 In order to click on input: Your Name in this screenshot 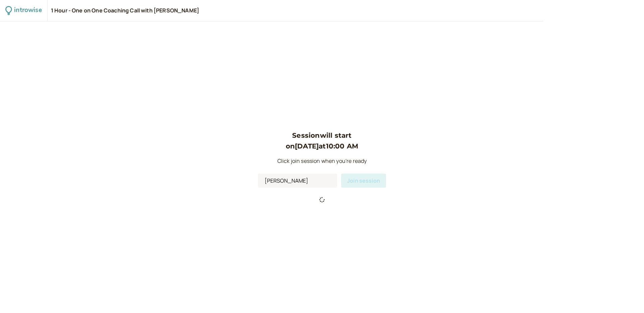, I will do `click(297, 181)`.